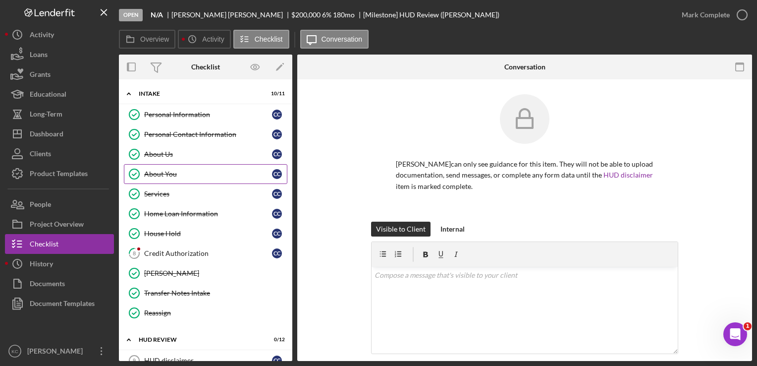 The height and width of the screenshot is (366, 757). Describe the element at coordinates (59, 74) in the screenshot. I see `a: Grants` at that location.